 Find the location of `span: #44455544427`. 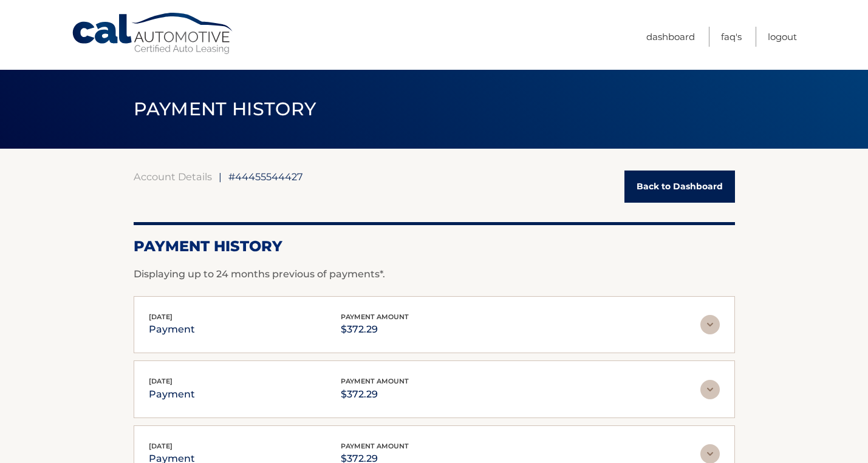

span: #44455544427 is located at coordinates (266, 177).